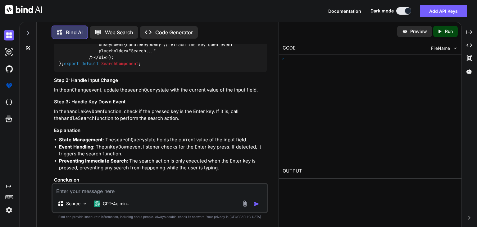 This screenshot has width=477, height=227. Describe the element at coordinates (9, 85) in the screenshot. I see `img: premium` at that location.